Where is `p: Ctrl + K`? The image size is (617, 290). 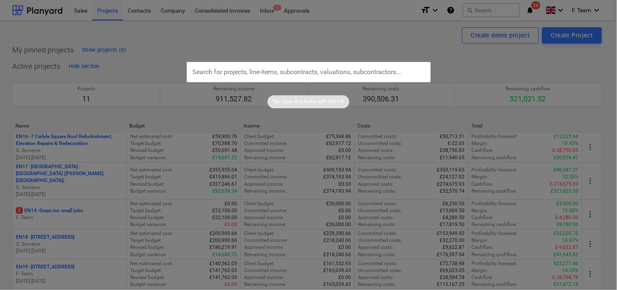
p: Ctrl + K is located at coordinates (337, 101).